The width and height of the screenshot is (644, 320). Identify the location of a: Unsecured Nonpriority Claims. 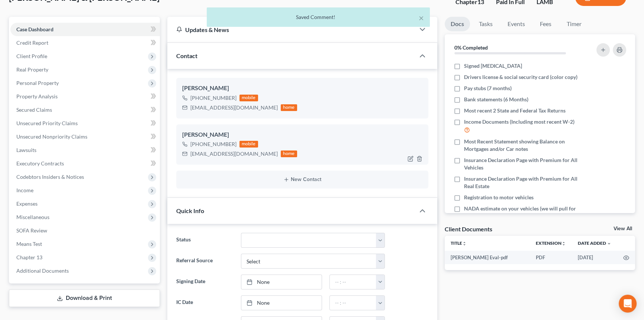
(85, 137).